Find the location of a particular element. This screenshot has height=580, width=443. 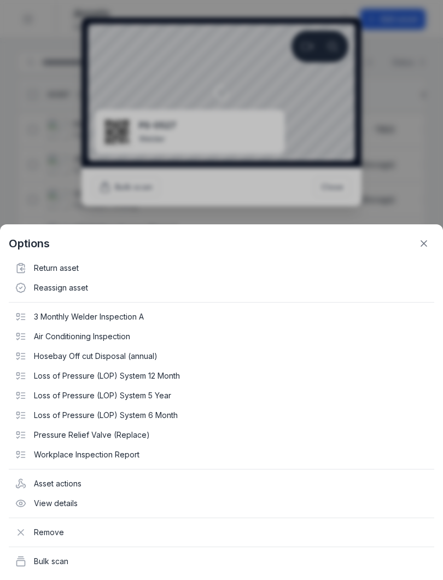

div: Air Conditioning Inspection is located at coordinates (222, 337).